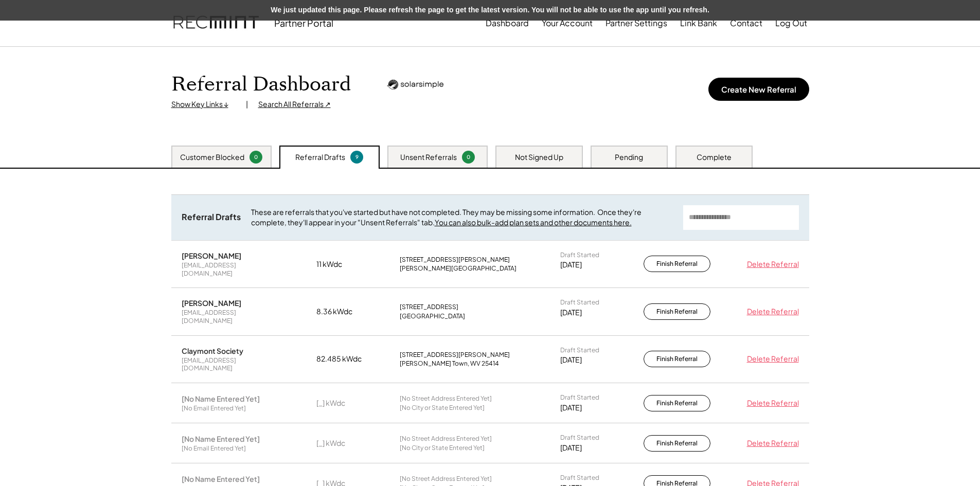 This screenshot has width=980, height=486. I want to click on button: Link Bank, so click(699, 23).